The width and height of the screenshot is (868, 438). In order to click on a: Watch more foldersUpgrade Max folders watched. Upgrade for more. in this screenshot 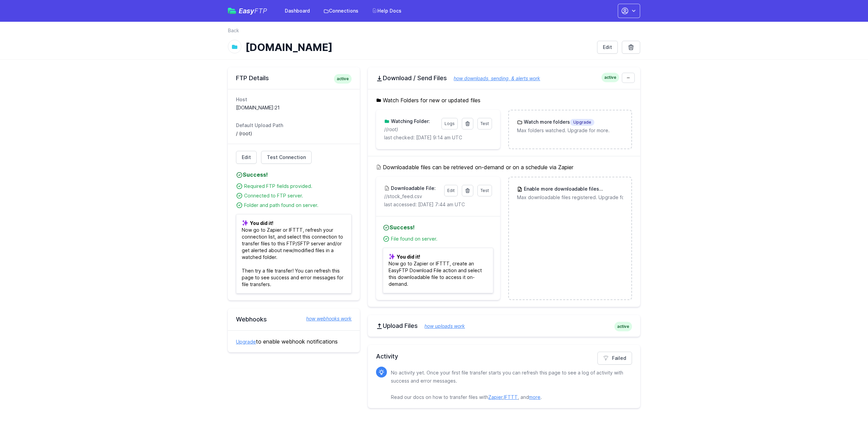, I will do `click(570, 126)`.